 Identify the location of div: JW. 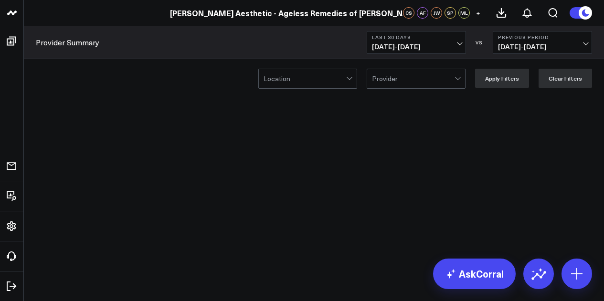
(437, 13).